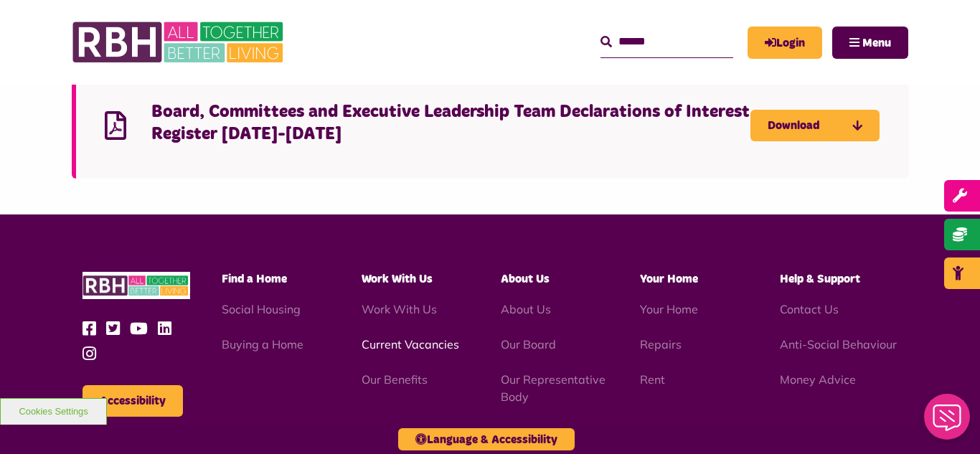 Image resolution: width=980 pixels, height=454 pixels. What do you see at coordinates (877, 43) in the screenshot?
I see `span: Menu` at bounding box center [877, 43].